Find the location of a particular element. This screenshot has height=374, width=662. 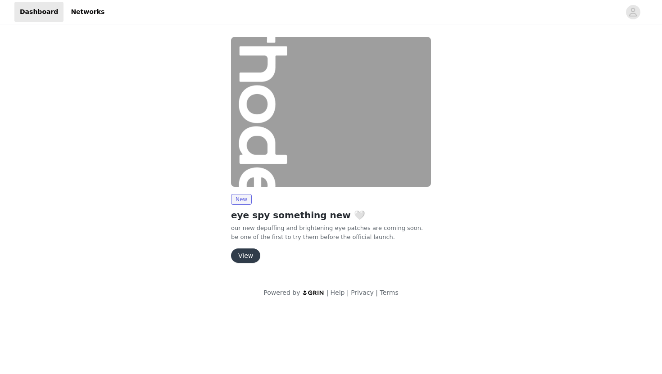

a: View is located at coordinates (245, 256).